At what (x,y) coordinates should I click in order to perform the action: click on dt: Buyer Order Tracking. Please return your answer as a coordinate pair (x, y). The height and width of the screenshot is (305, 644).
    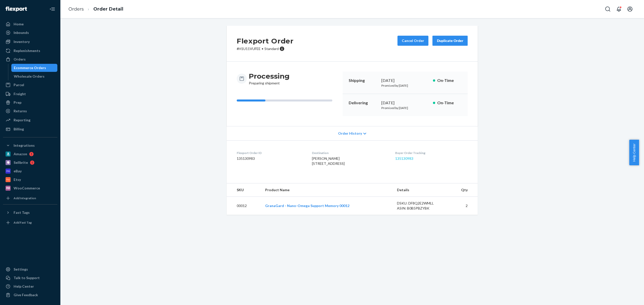
    Looking at the image, I should click on (432, 153).